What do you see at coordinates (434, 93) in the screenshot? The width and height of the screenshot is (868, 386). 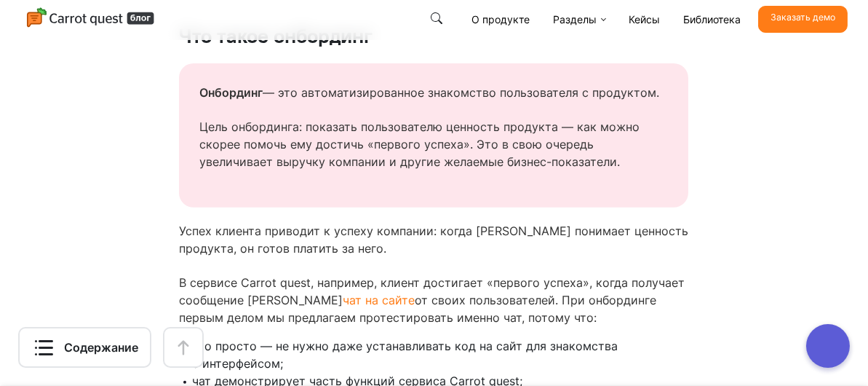 I see `p: — это автоматизированное знакомство пользователя с продуктом.` at bounding box center [434, 93].